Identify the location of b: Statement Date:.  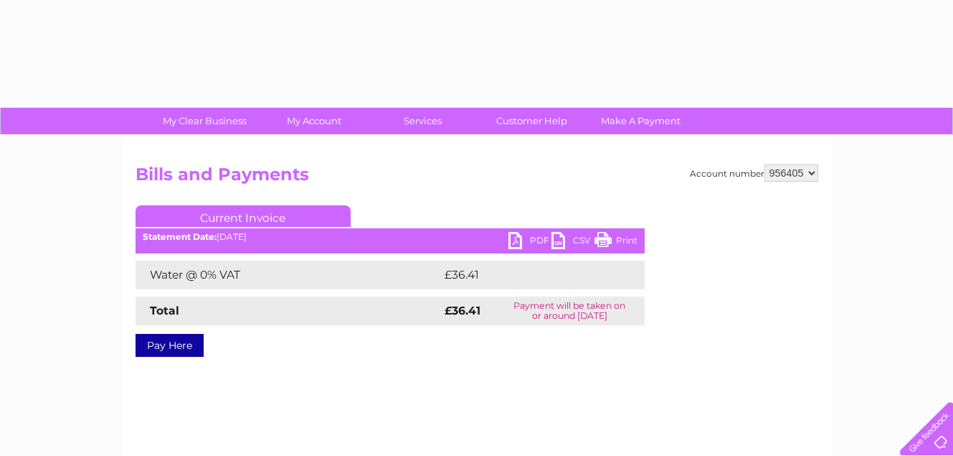
(179, 236).